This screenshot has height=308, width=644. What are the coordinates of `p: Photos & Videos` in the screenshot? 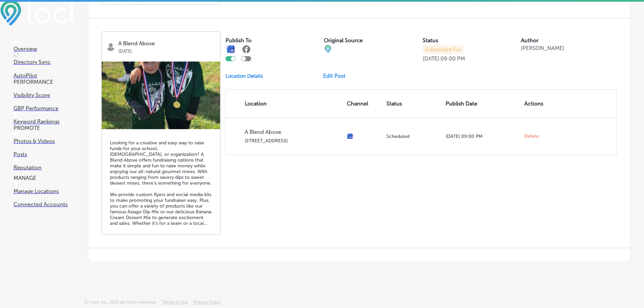 It's located at (44, 141).